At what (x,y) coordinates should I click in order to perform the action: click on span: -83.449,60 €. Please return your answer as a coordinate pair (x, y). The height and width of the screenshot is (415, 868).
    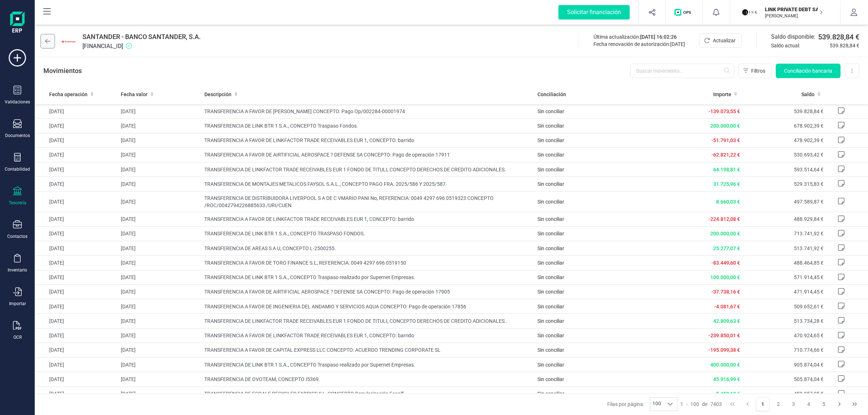
    Looking at the image, I should click on (726, 263).